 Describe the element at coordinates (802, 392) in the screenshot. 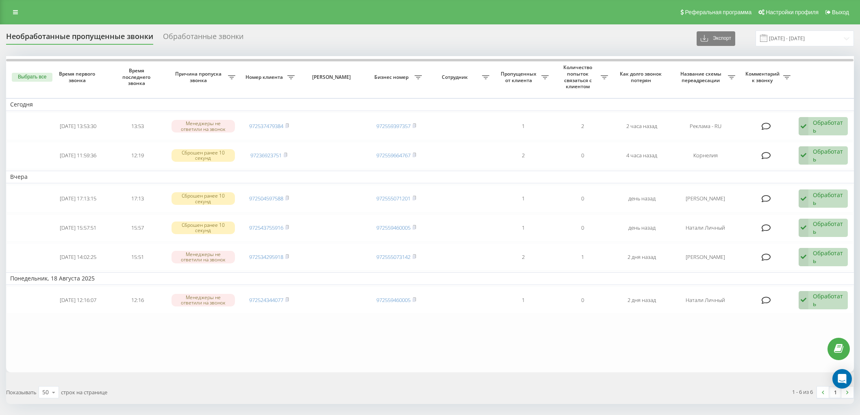

I see `div: 1 - 6 из 6` at that location.